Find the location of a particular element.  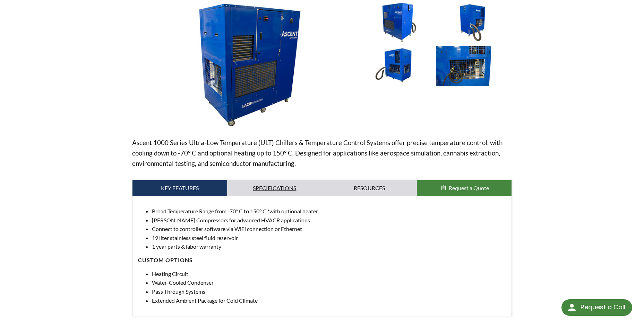

img: Ascent Chiller 1000 Series 1 is located at coordinates (243, 64).